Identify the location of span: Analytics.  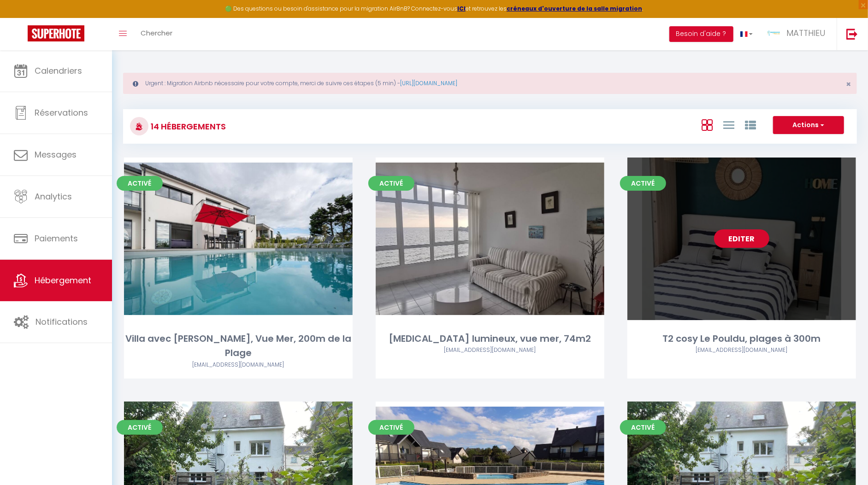
(53, 196).